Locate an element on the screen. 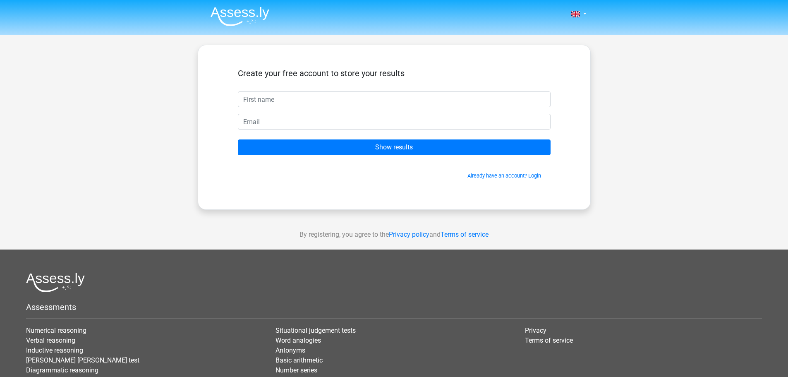 The height and width of the screenshot is (377, 788). h5: Assessments is located at coordinates (394, 307).